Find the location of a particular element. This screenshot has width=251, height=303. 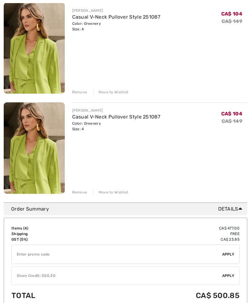

input: Promo code is located at coordinates (117, 255).